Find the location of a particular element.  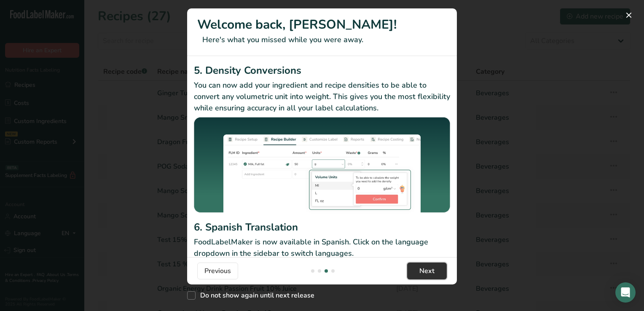

span: Do not show again until next release is located at coordinates (255, 295).